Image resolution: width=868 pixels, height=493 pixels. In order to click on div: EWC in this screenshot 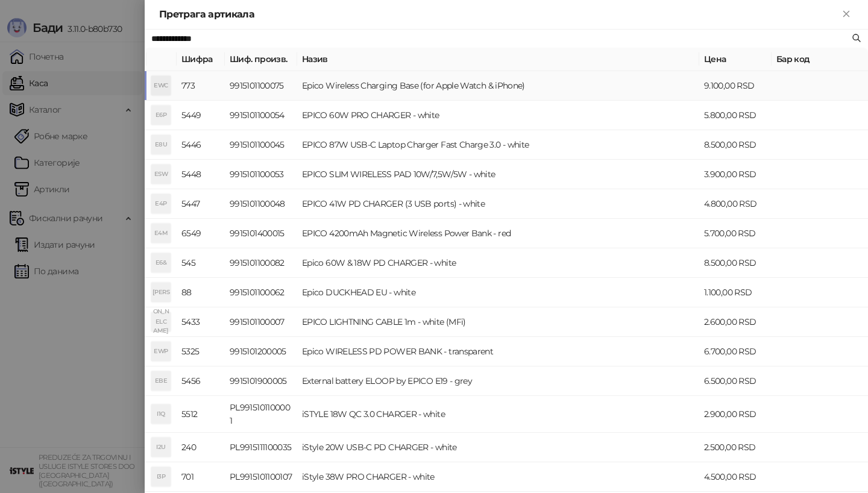, I will do `click(161, 86)`.